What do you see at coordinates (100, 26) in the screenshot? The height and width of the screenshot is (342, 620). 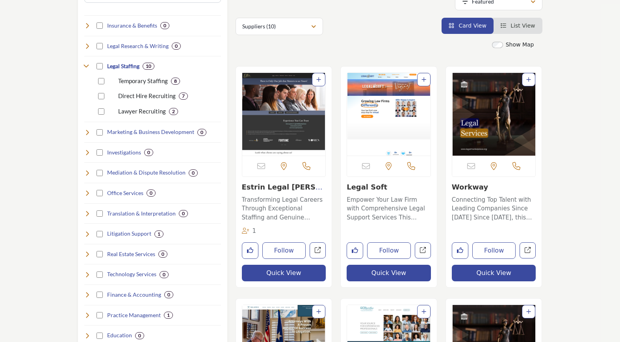 I see `input: Select Insurance & Benefits checkbox` at bounding box center [100, 26].